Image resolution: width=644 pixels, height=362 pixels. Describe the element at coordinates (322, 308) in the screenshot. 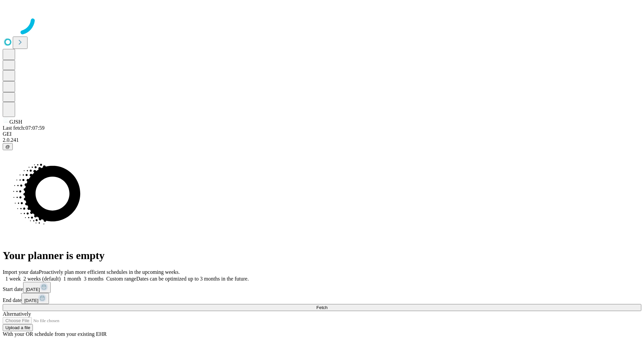

I see `span: Fetch` at that location.